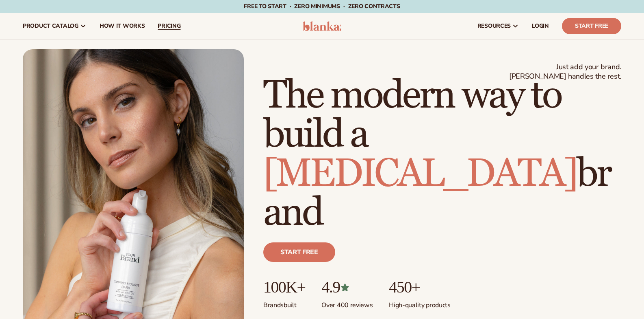 Image resolution: width=644 pixels, height=319 pixels. Describe the element at coordinates (284, 287) in the screenshot. I see `p: 100K+` at that location.